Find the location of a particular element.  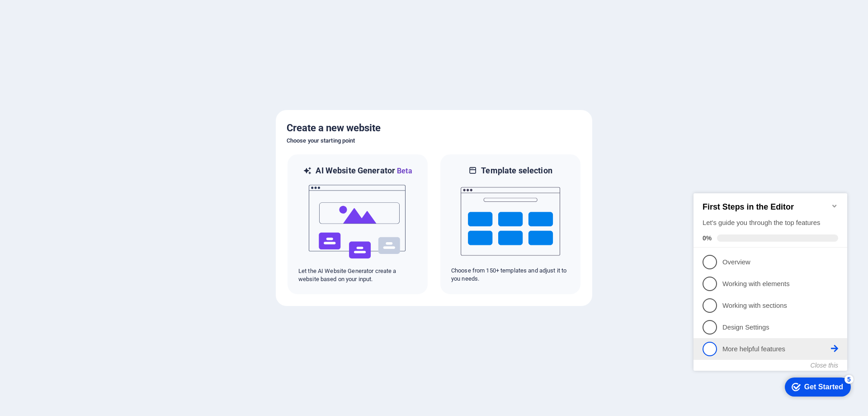

img: ai is located at coordinates (358, 222).